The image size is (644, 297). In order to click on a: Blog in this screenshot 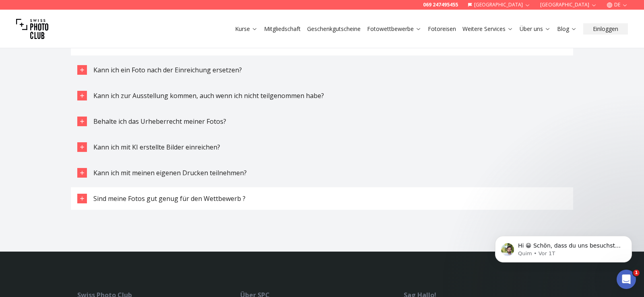, I will do `click(567, 29)`.